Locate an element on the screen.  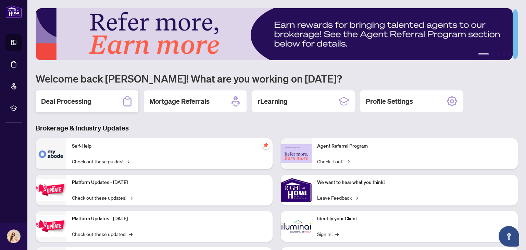
img: We want to hear what you think! is located at coordinates (296, 190).